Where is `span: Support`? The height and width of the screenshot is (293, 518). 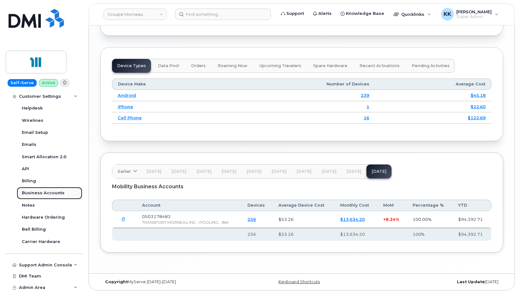
span: Support is located at coordinates (295, 14).